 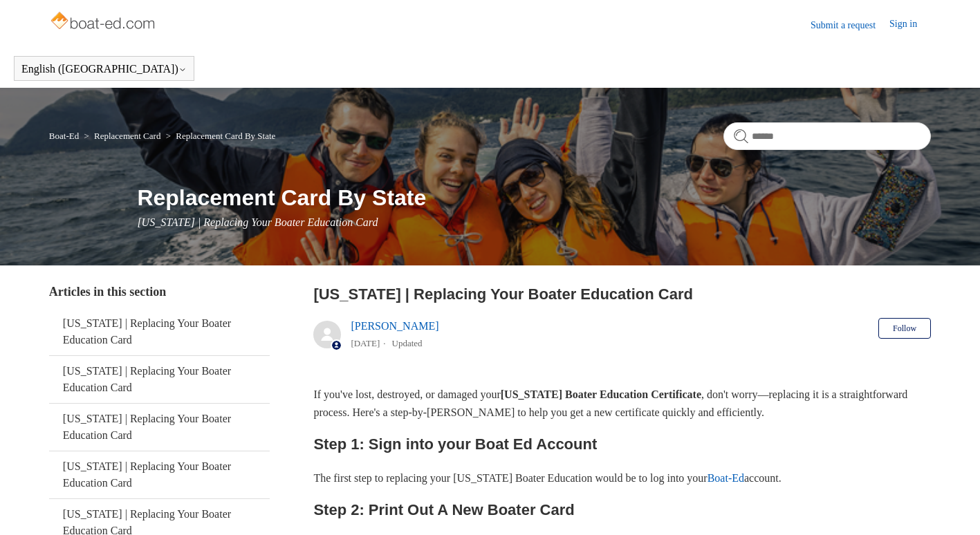 What do you see at coordinates (952, 507) in the screenshot?
I see `div: Live chat` at bounding box center [952, 507].